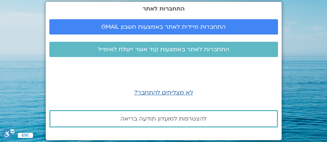  What do you see at coordinates (164, 9) in the screenshot?
I see `h2: התחברות לאתר` at bounding box center [164, 9].